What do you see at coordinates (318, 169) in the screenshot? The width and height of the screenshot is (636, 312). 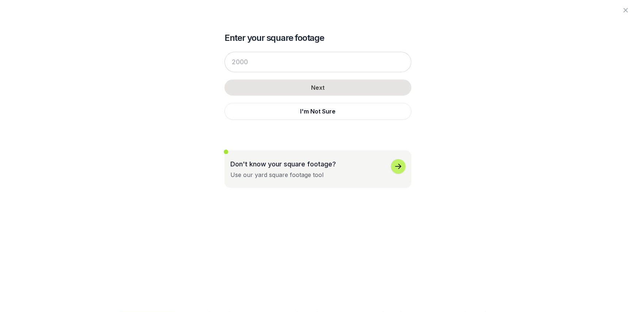 I see `button: Don't know your square footage?Use our yard square footage tool` at bounding box center [318, 169].